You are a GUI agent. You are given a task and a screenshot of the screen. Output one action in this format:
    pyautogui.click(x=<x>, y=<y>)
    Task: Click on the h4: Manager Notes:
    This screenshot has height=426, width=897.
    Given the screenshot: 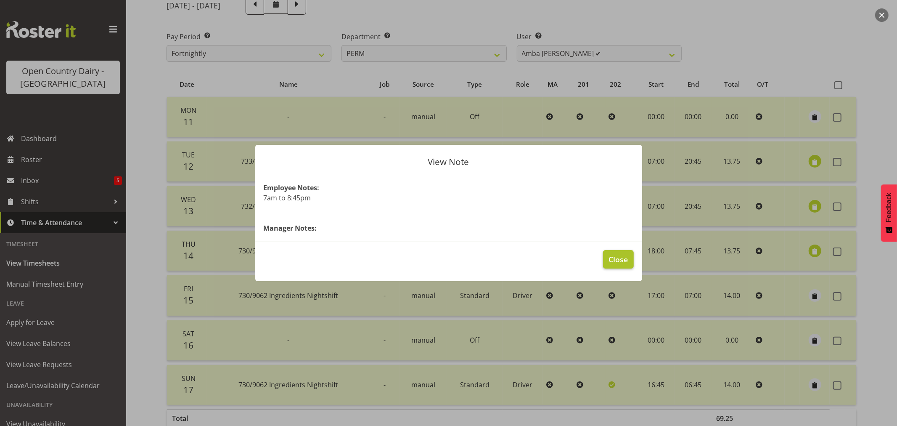 What is the action you would take?
    pyautogui.click(x=449, y=228)
    